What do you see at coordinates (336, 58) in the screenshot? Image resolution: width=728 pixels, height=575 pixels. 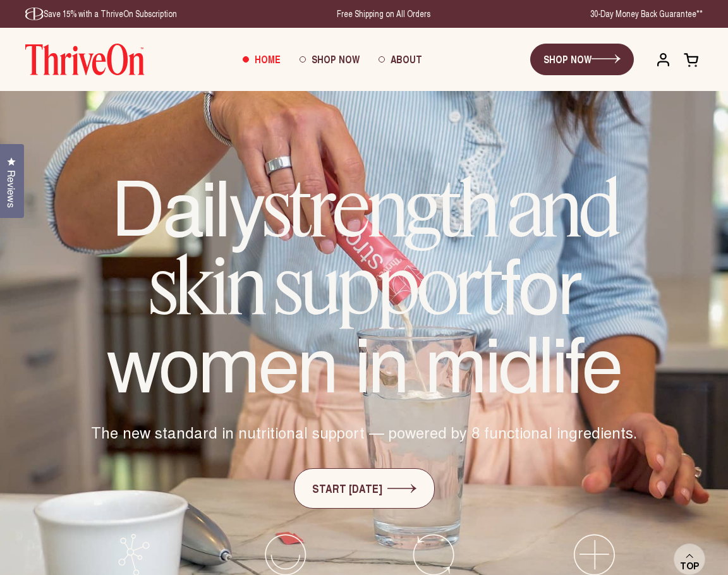 I see `span: Shop Now` at bounding box center [336, 58].